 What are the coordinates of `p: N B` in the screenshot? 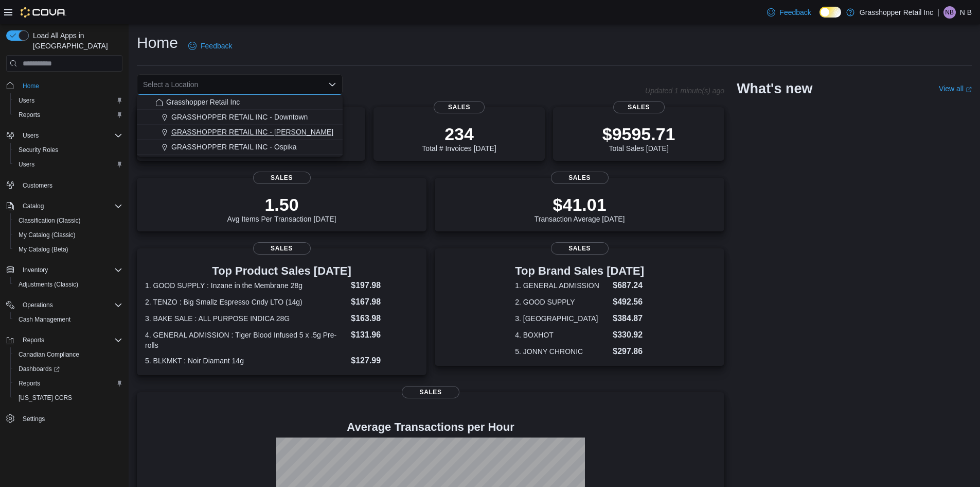 It's located at (966, 13).